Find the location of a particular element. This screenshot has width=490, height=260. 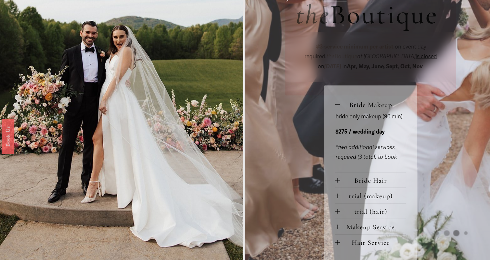

button: trial (makeup) is located at coordinates (370, 196).